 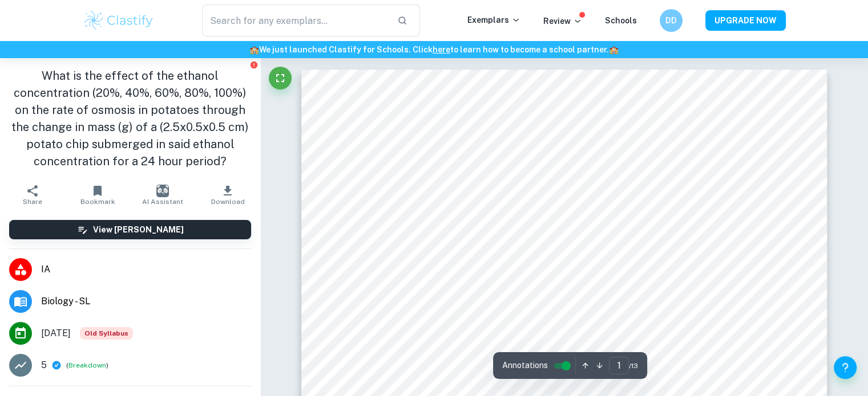 I want to click on button: Report issue, so click(x=253, y=65).